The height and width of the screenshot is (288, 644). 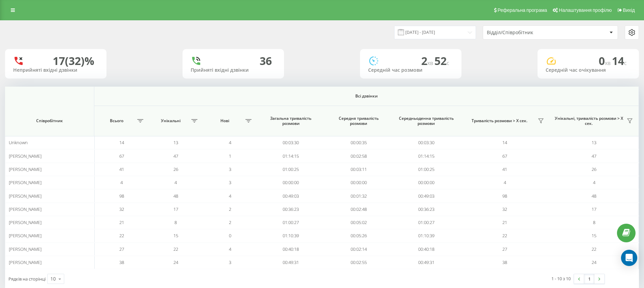 What do you see at coordinates (629, 258) in the screenshot?
I see `div: Open Intercom Messenger` at bounding box center [629, 258].